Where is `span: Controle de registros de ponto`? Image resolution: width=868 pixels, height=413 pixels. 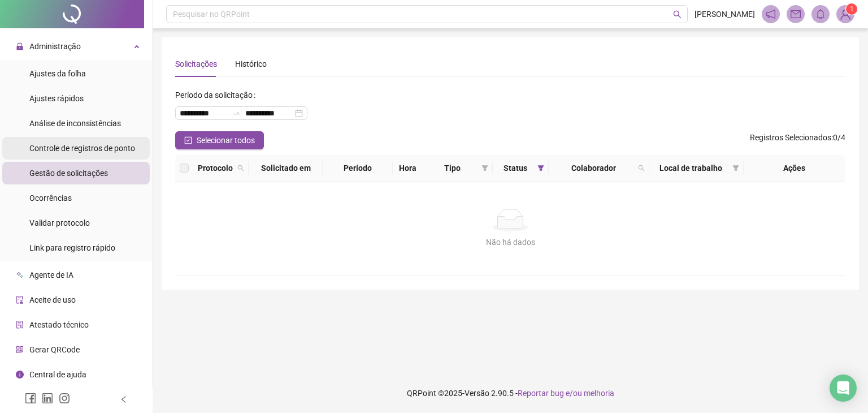
span: Controle de registros de ponto is located at coordinates (82, 148).